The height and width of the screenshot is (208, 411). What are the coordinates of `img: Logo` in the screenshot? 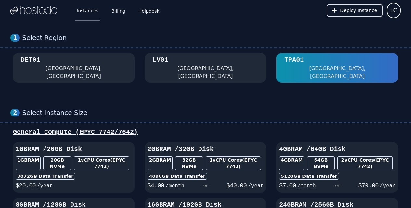 It's located at (34, 10).